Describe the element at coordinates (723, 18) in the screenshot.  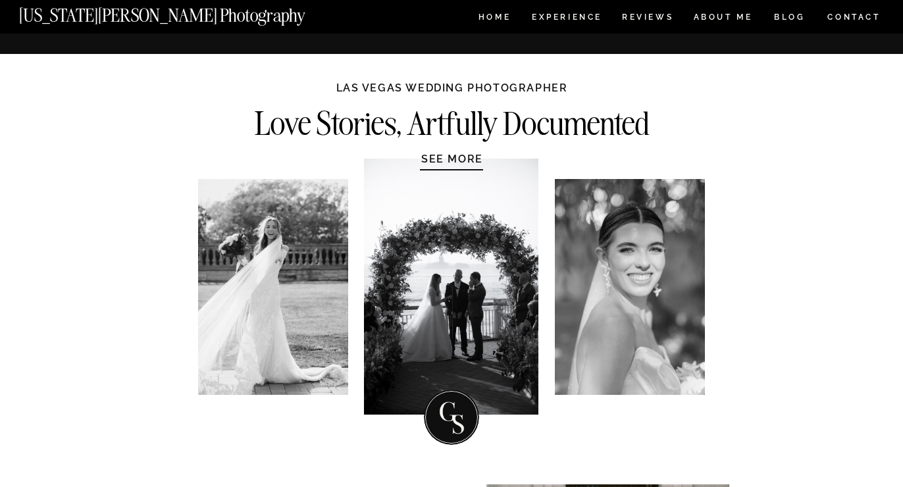
I see `a: ABOUT ME` at that location.